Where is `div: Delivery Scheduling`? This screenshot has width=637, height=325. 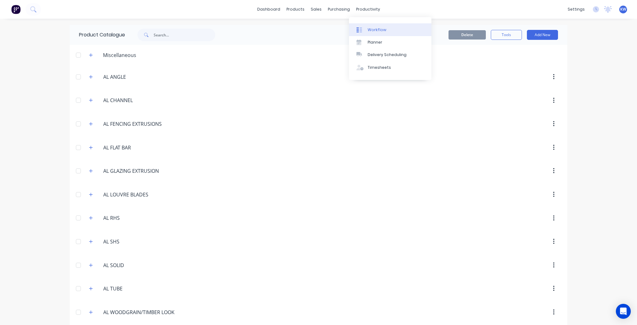
div: Delivery Scheduling is located at coordinates (387, 55).